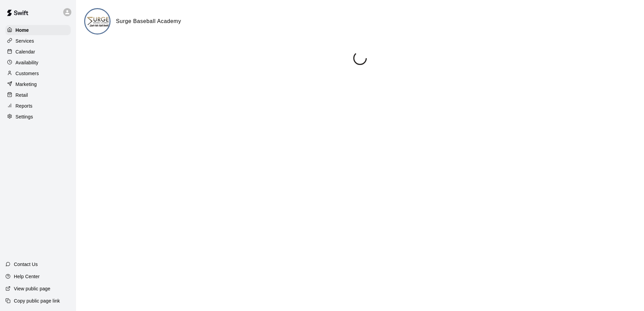 The image size is (644, 311). I want to click on a: Availability, so click(38, 63).